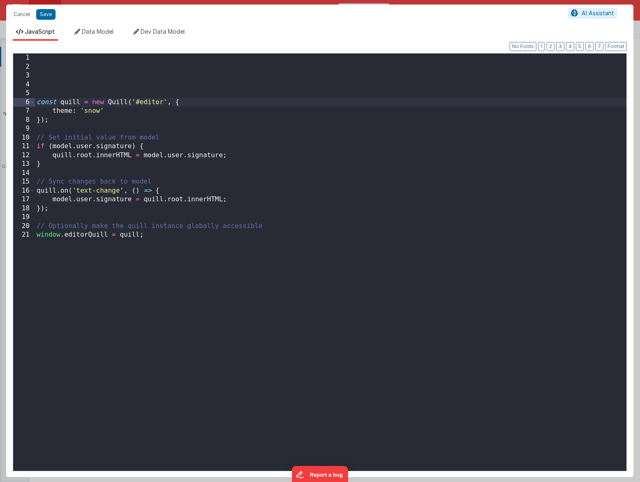 The height and width of the screenshot is (482, 640). Describe the element at coordinates (24, 58) in the screenshot. I see `div: 1` at that location.